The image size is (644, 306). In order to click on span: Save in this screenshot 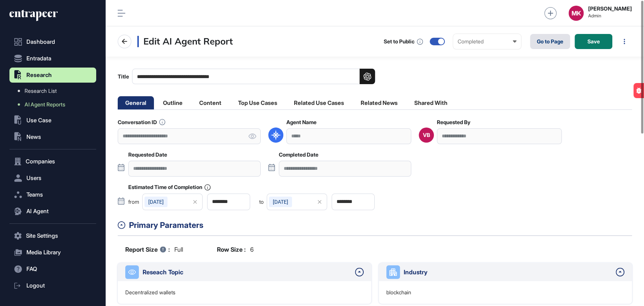, I will do `click(593, 42)`.